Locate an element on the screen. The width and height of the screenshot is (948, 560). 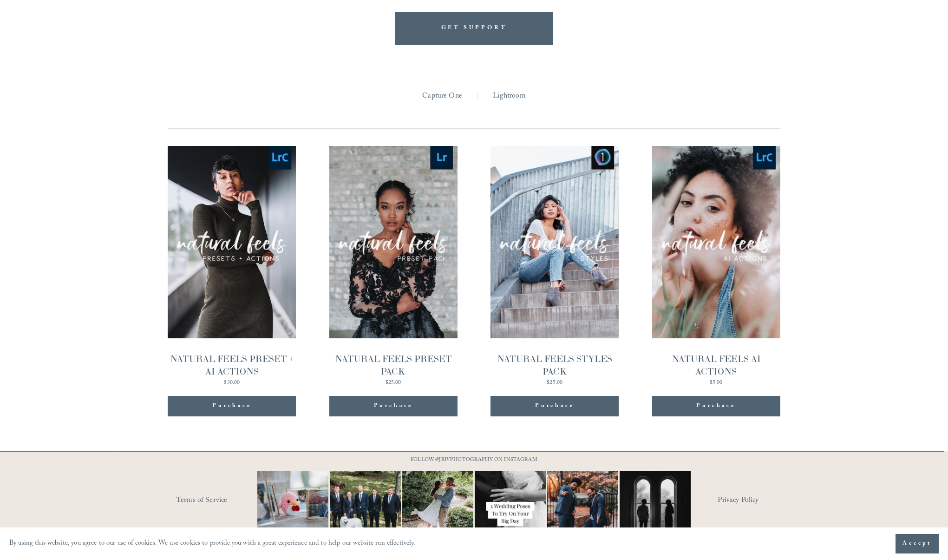
p: By using this website, you agree to our use of cookies. We use cookies to provide you with a grea... is located at coordinates (213, 543).